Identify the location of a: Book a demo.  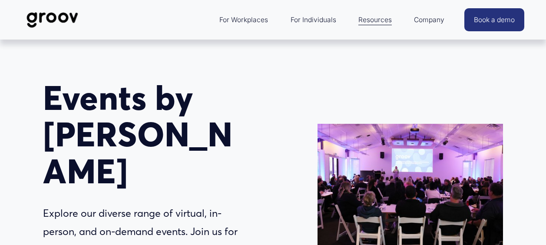
(494, 20).